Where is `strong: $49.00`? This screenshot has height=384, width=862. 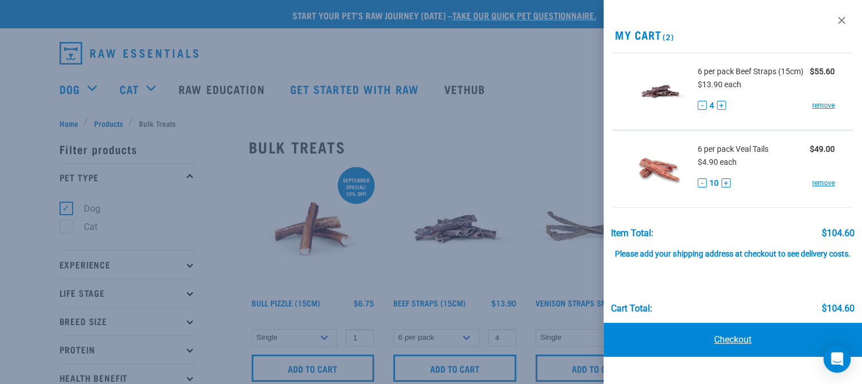
strong: $49.00 is located at coordinates (823, 149).